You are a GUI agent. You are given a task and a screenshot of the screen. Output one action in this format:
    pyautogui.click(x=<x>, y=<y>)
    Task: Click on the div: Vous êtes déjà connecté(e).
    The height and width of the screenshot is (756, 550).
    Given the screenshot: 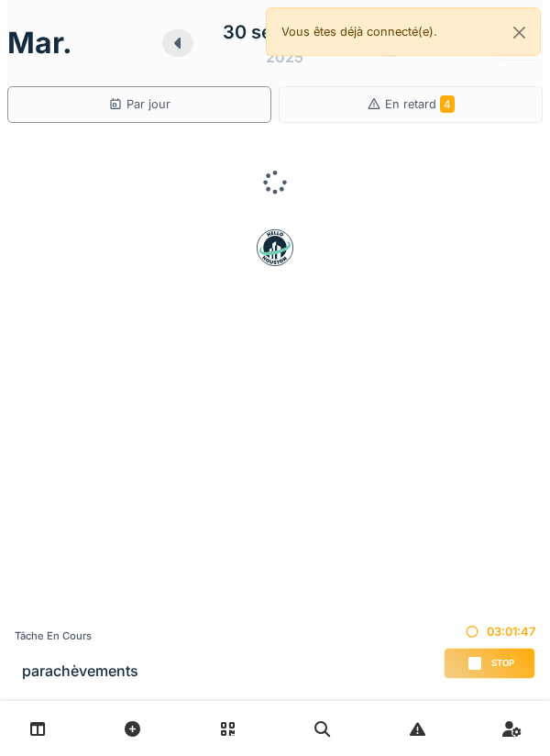 What is the action you would take?
    pyautogui.click(x=404, y=32)
    